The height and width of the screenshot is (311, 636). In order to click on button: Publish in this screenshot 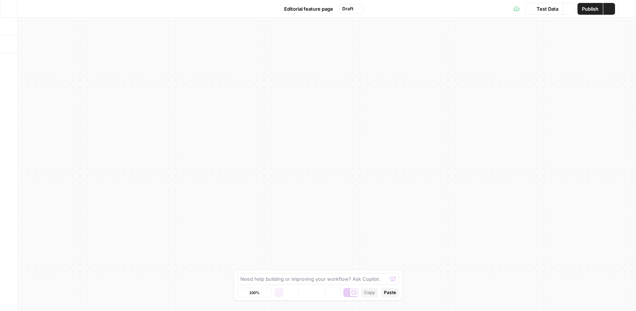, I will do `click(590, 9)`.